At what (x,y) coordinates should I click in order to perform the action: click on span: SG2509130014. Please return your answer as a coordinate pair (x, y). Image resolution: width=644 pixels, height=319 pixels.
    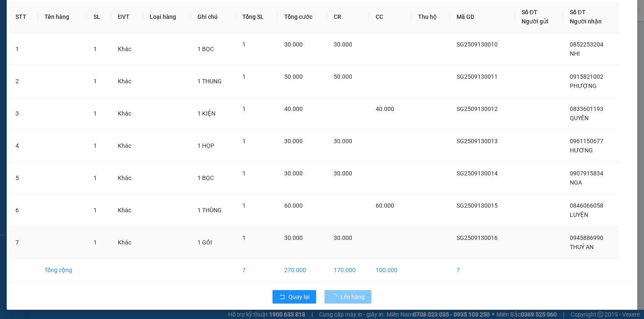
    Looking at the image, I should click on (477, 173).